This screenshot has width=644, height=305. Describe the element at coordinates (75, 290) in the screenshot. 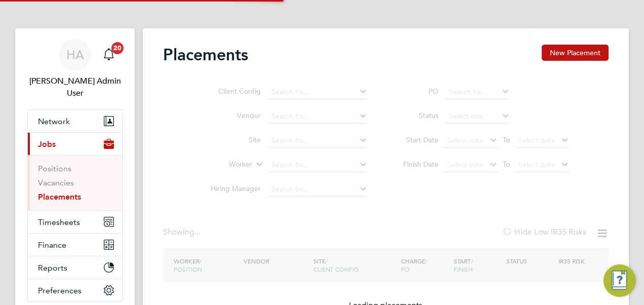

I see `button: Preferences` at that location.